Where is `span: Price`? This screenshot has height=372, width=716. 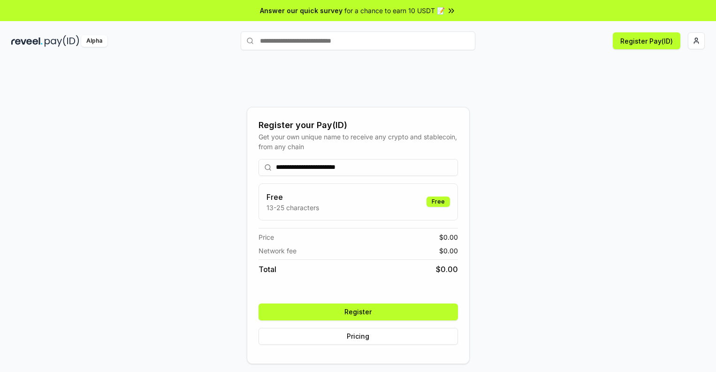 span: Price is located at coordinates (266, 237).